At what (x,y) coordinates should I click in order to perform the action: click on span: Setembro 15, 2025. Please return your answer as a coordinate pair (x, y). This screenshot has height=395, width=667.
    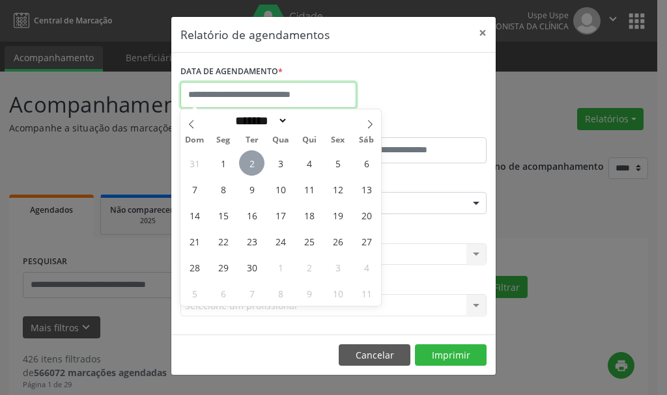
    Looking at the image, I should click on (223, 215).